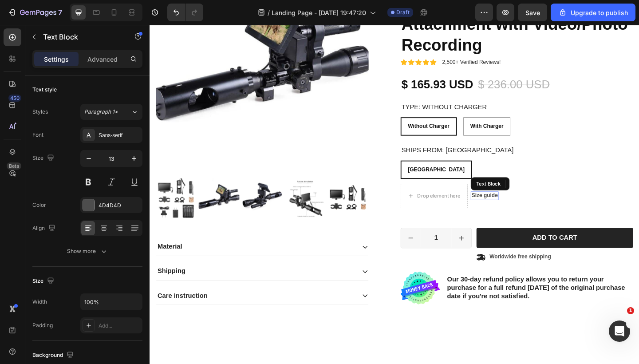 This screenshot has height=364, width=639. What do you see at coordinates (532, 12) in the screenshot?
I see `span: Save` at bounding box center [532, 12].